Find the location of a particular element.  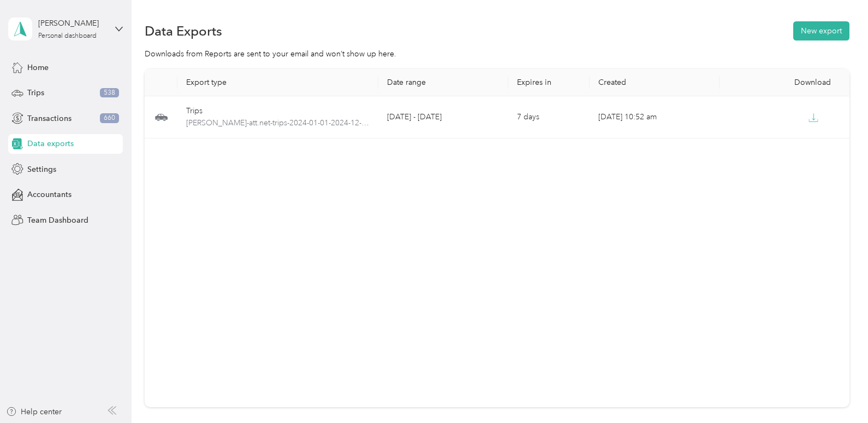

span: Accountants is located at coordinates (49, 194).